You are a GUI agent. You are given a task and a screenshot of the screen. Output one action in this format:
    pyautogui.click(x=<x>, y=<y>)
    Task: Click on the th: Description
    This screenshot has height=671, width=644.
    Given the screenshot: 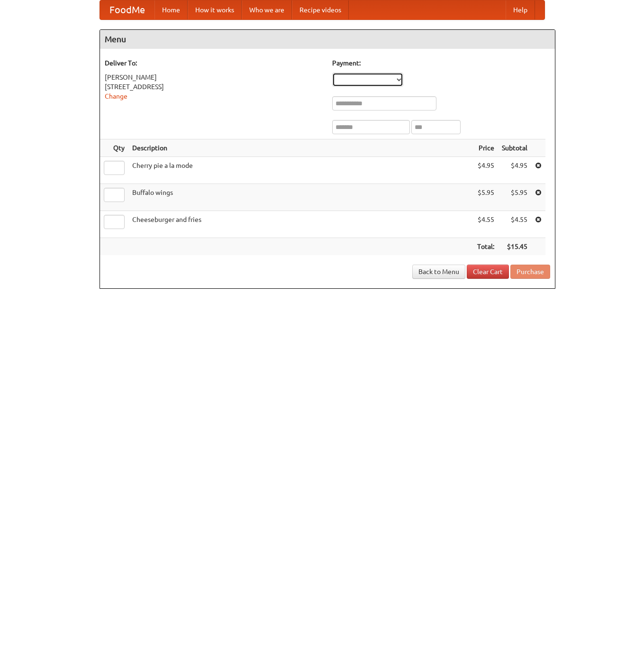 What is the action you would take?
    pyautogui.click(x=301, y=148)
    